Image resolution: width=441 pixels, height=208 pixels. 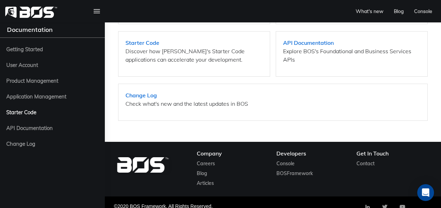 I want to click on a: BOSFramework, so click(x=295, y=173).